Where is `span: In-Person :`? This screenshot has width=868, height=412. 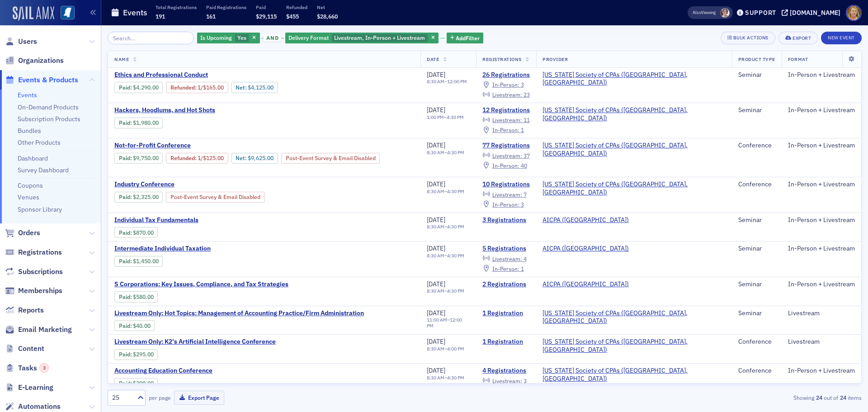
span: In-Person : is located at coordinates (506, 268).